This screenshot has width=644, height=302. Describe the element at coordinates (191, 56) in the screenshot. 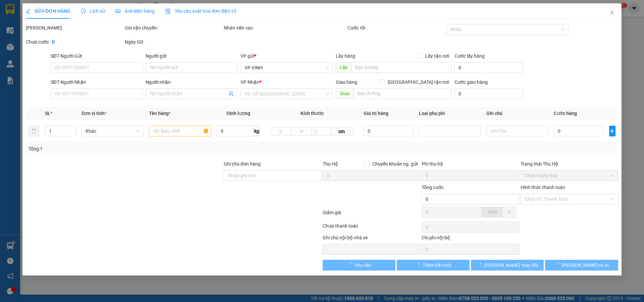

I see `div: Người gửi` at that location.